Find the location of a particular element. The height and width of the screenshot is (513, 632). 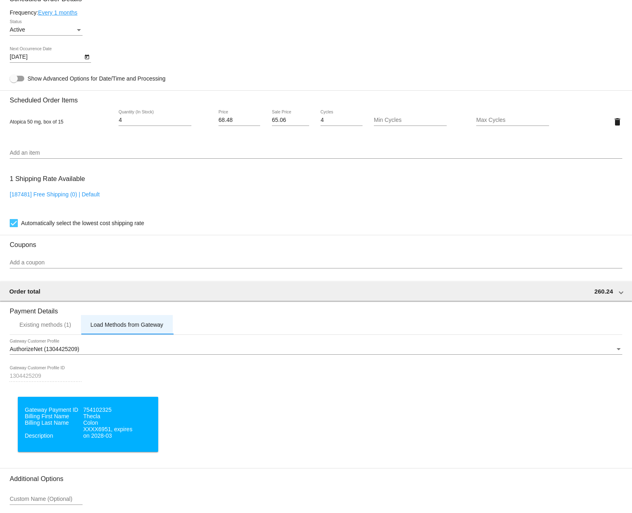

span: 260.24 is located at coordinates (604, 291).